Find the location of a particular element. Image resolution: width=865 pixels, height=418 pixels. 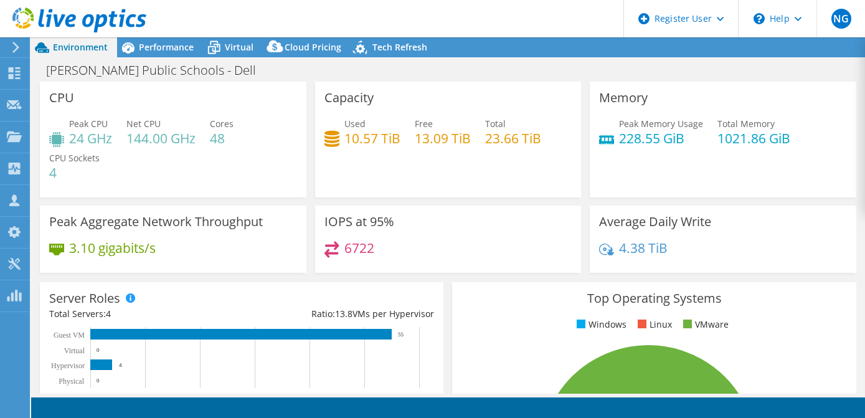

h3: IOPS at 95% is located at coordinates (359, 222).